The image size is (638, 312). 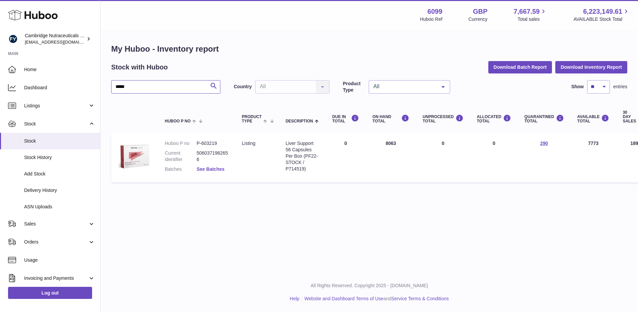 I want to click on a: 290, so click(x=544, y=143).